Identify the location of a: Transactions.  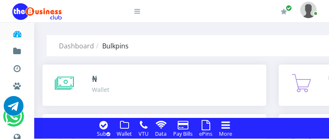
(17, 67).